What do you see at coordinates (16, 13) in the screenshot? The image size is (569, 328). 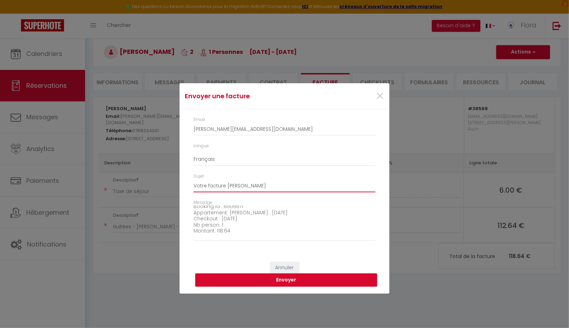 I see `button: Ouvrir le widget de chat LiveChat` at bounding box center [16, 13].